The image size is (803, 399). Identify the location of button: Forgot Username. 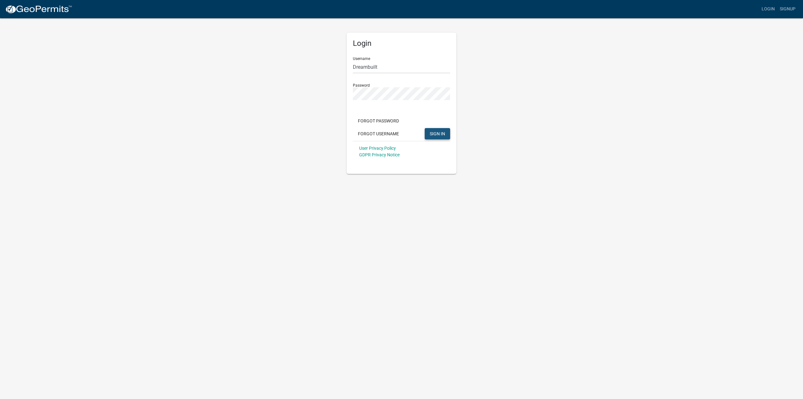
(378, 134).